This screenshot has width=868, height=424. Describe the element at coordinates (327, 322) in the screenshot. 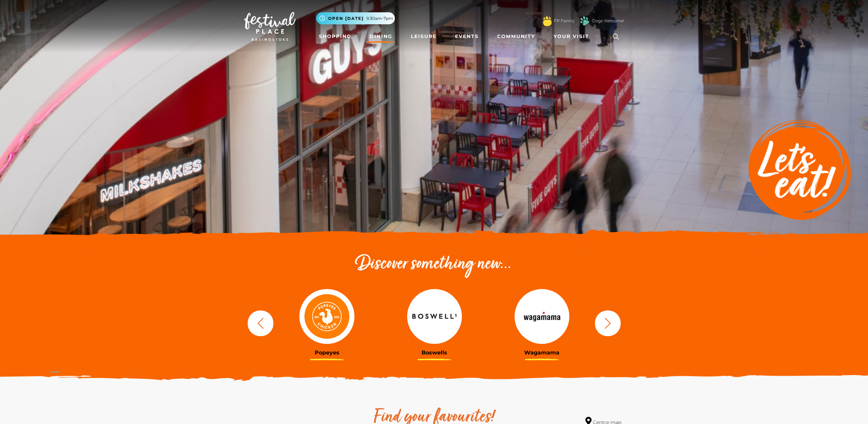

I see `a: Popeyes` at that location.